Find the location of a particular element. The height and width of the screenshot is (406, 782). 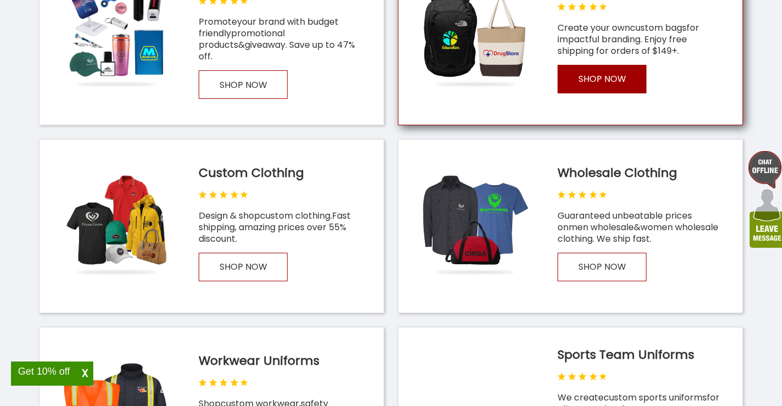

div: Guaranteed Unbeatable prices on men wholesale & women wholesale Clothing. We ship Fast with 5 Sta... is located at coordinates (639, 226).